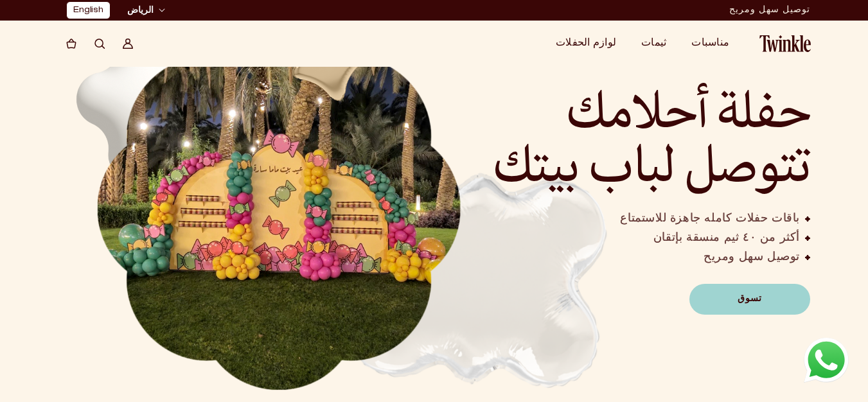 This screenshot has height=402, width=868. What do you see at coordinates (715, 219) in the screenshot?
I see `li: باقات حفلات كامله جاهزة للاستمتاع` at bounding box center [715, 219].